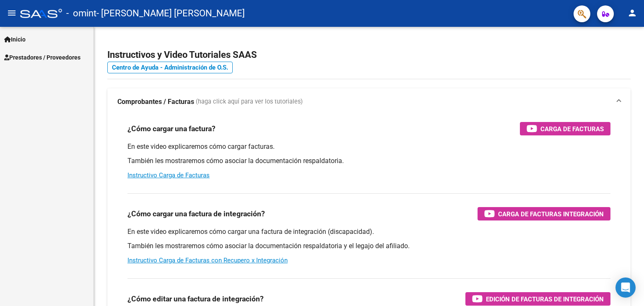 The image size is (644, 306). What do you see at coordinates (369, 147) in the screenshot?
I see `p: En este video explicaremos cómo cargar facturas.` at bounding box center [369, 147].